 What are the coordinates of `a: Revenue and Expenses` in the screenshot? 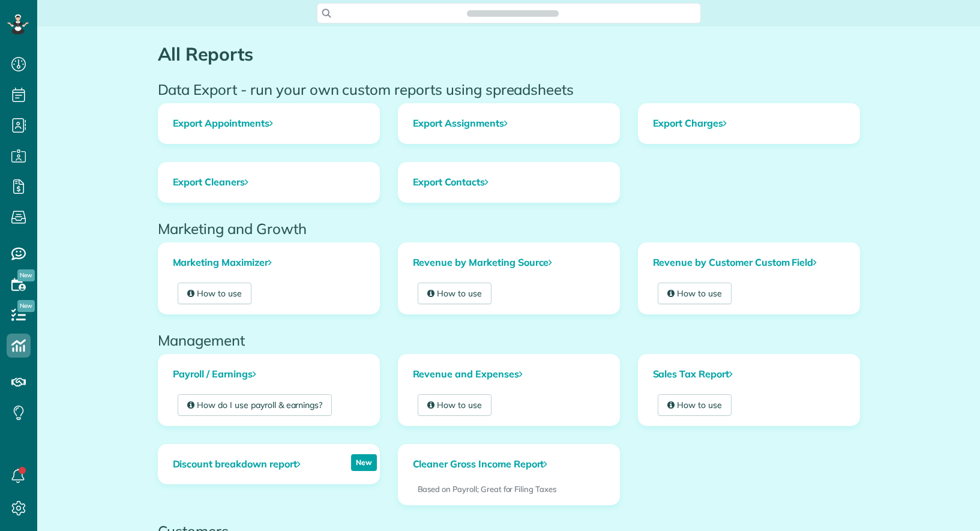 It's located at (508, 374).